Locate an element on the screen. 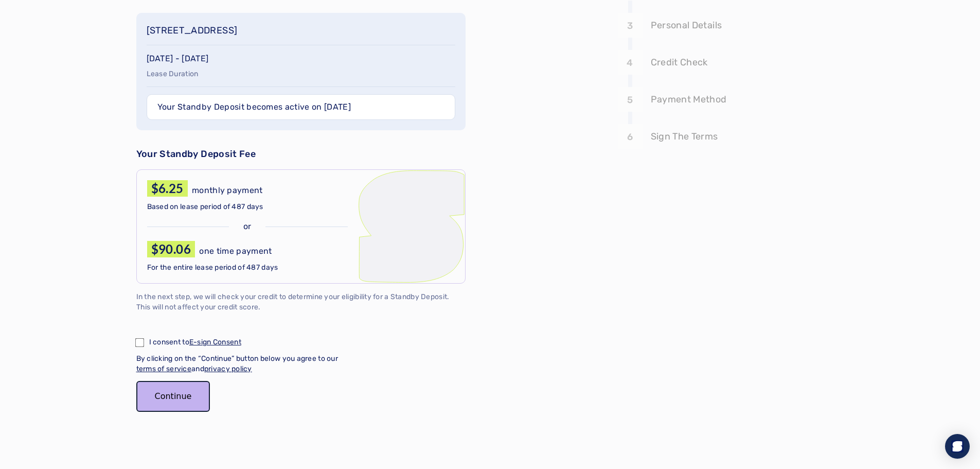 This screenshot has height=469, width=980. p: one time payment is located at coordinates (235, 251).